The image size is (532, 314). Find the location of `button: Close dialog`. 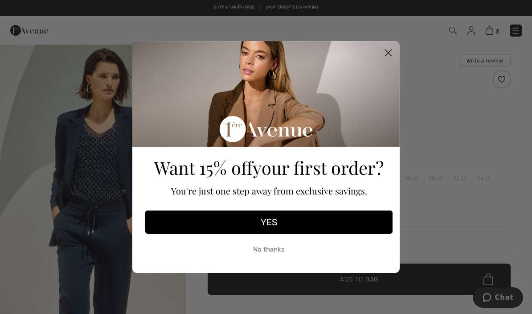

button: Close dialog is located at coordinates (388, 53).